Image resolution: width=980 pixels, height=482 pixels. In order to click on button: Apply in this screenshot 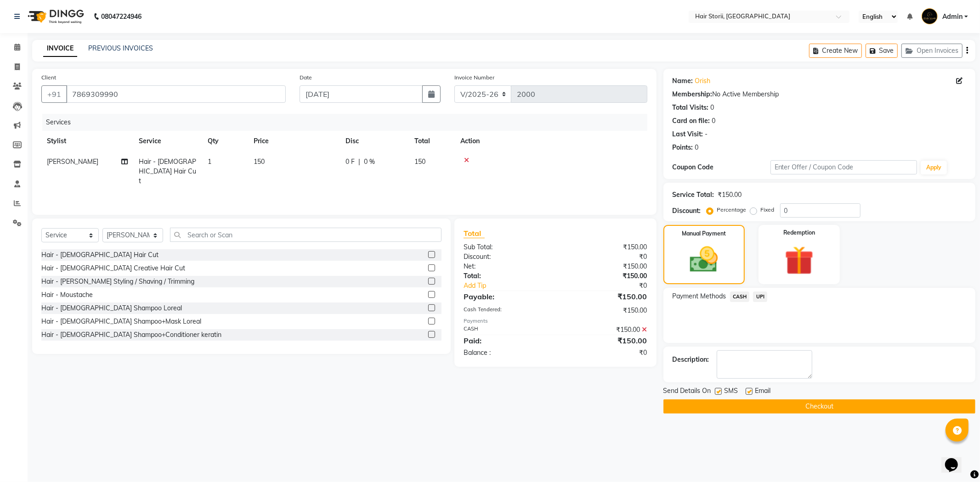, I will do `click(933, 168)`.